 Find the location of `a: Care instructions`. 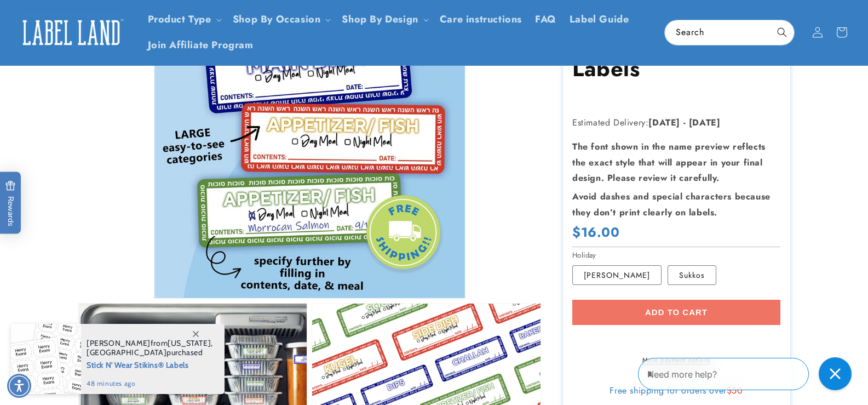

a: Care instructions is located at coordinates (481, 20).